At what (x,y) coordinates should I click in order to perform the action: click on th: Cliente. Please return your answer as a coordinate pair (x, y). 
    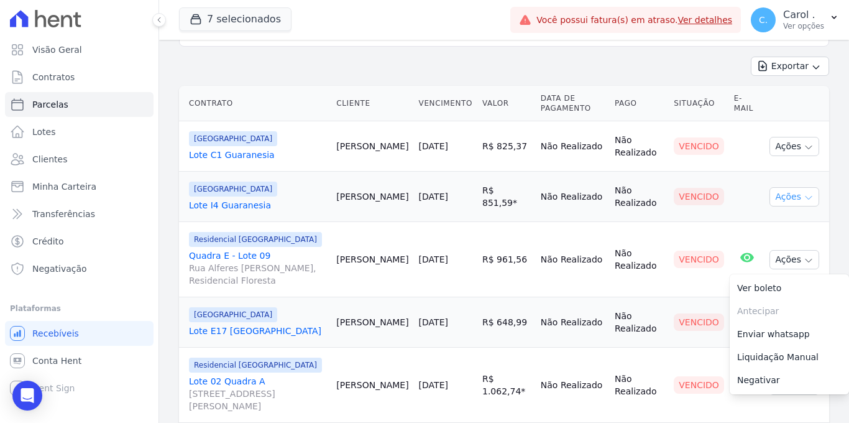
    Looking at the image, I should click on (372, 103).